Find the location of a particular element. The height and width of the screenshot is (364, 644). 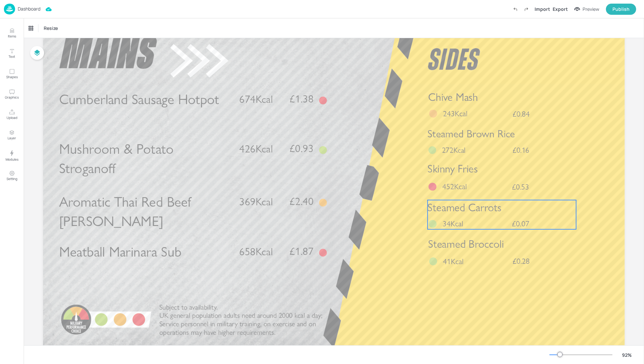

span: 272Kcal is located at coordinates (454, 150).